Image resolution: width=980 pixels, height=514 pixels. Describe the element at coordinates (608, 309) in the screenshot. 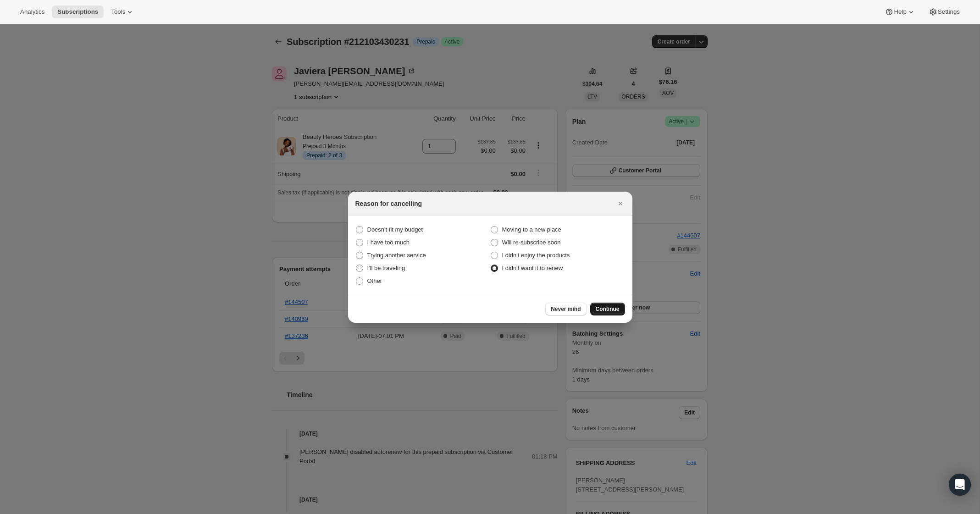

I see `button: Continue` at that location.